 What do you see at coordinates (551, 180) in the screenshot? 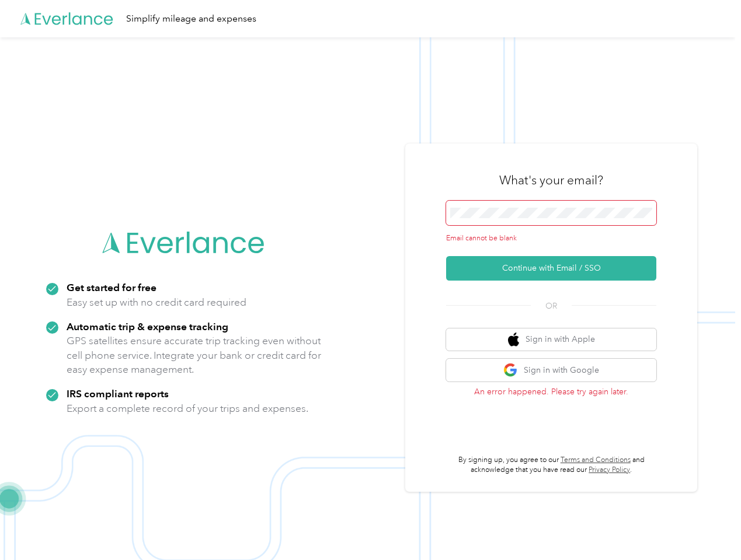
I see `h3: What's your email?` at bounding box center [551, 180].